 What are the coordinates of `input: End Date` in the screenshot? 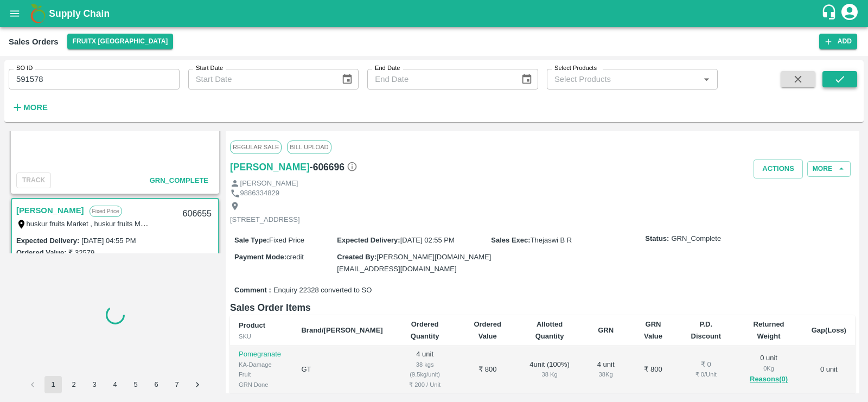 It's located at (439, 79).